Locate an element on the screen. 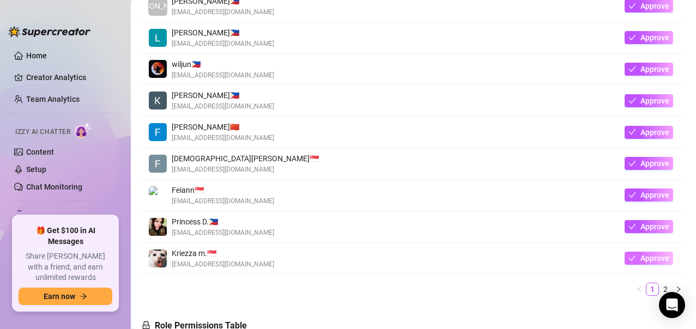 Image resolution: width=696 pixels, height=329 pixels. button: left is located at coordinates (639, 289).